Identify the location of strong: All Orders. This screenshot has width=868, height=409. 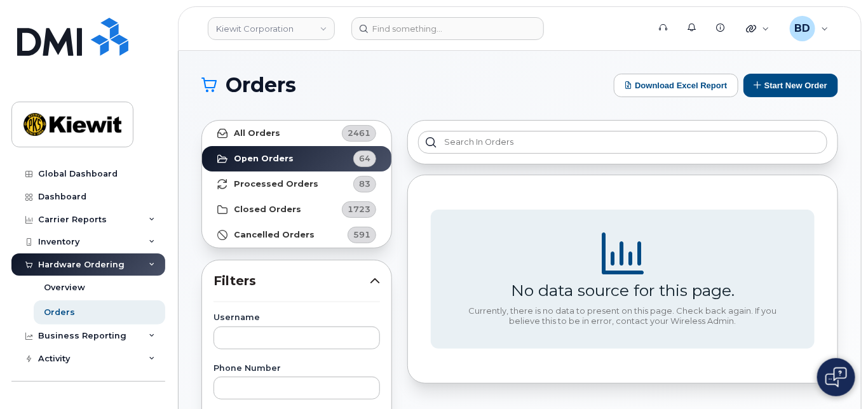
(257, 134).